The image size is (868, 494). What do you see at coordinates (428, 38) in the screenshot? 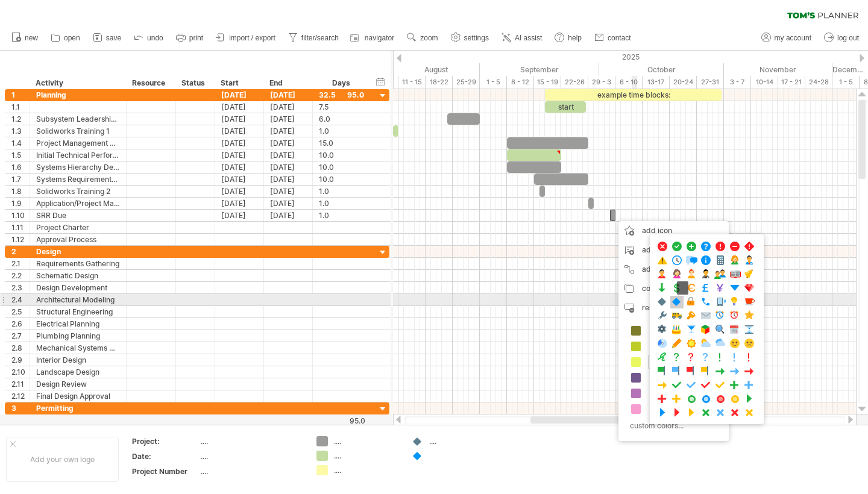
I see `span: zoom` at bounding box center [428, 38].